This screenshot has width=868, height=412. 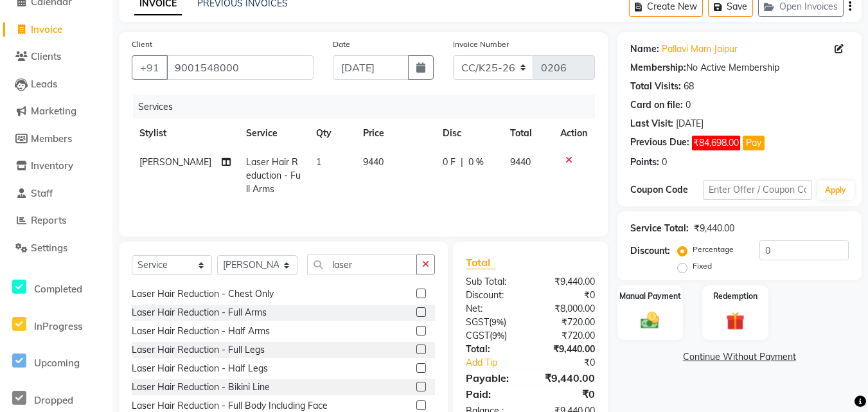 What do you see at coordinates (58, 288) in the screenshot?
I see `span: Completed` at bounding box center [58, 288].